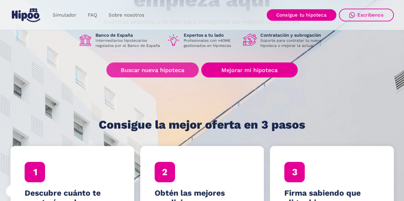 The height and width of the screenshot is (201, 404). Describe the element at coordinates (26, 15) in the screenshot. I see `a: home` at that location.